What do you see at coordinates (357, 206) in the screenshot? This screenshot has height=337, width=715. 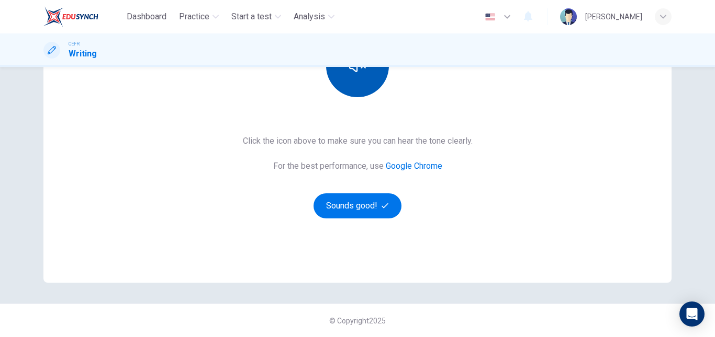 I see `button: Sounds good!` at bounding box center [357, 206].